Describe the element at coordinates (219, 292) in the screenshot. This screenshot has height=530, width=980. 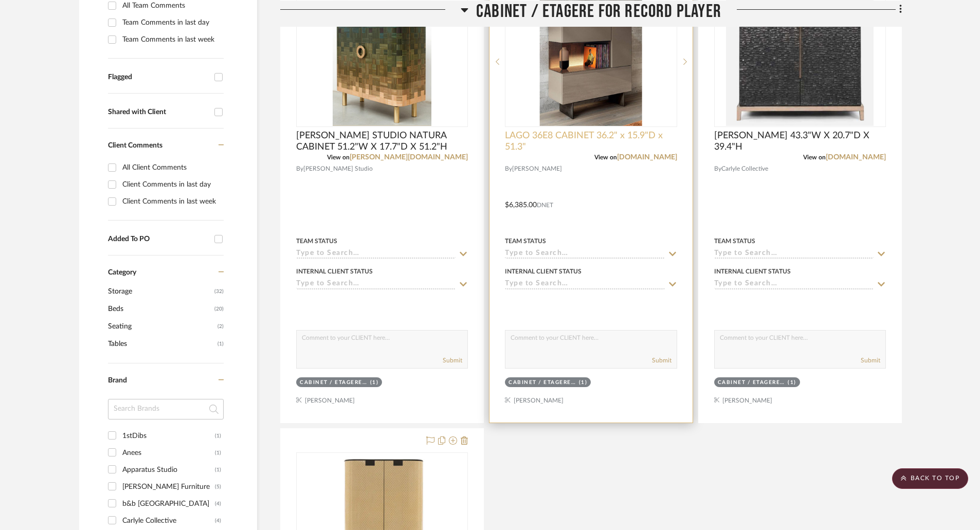
I see `span: (32)` at that location.